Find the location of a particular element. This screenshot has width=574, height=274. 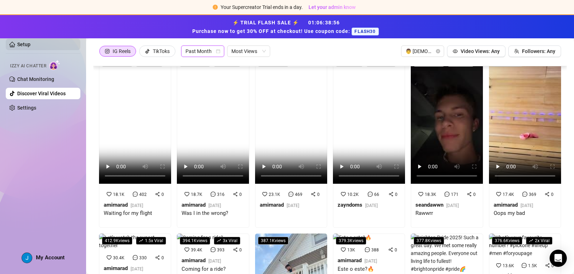

div: Rawwrr is located at coordinates (437, 214).